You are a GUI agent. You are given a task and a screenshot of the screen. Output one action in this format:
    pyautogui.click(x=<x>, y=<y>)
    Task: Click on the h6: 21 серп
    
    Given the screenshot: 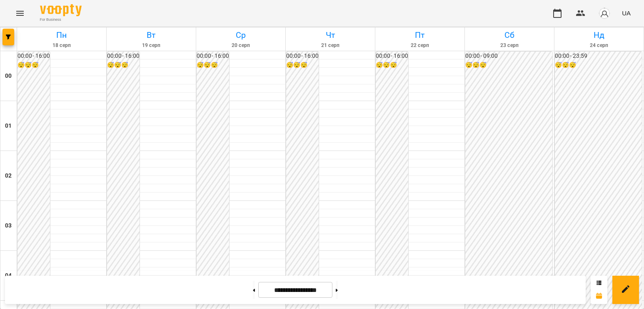 What is the action you would take?
    pyautogui.click(x=331, y=45)
    